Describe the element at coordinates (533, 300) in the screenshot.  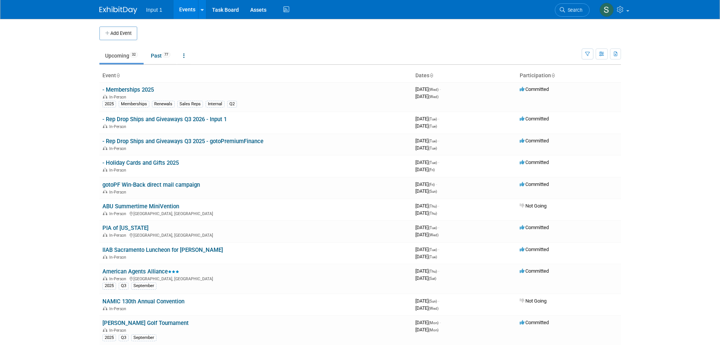
I see `span: Not Going` at that location.